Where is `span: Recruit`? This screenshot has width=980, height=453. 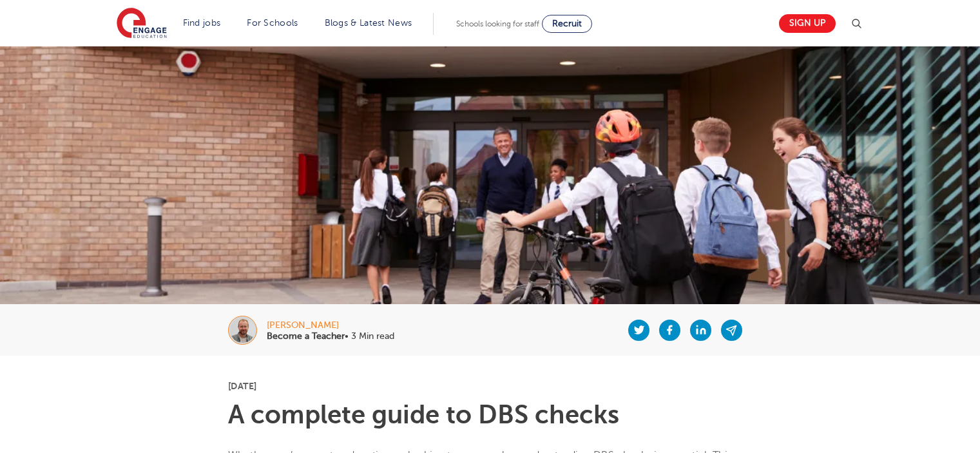 span: Recruit is located at coordinates (567, 23).